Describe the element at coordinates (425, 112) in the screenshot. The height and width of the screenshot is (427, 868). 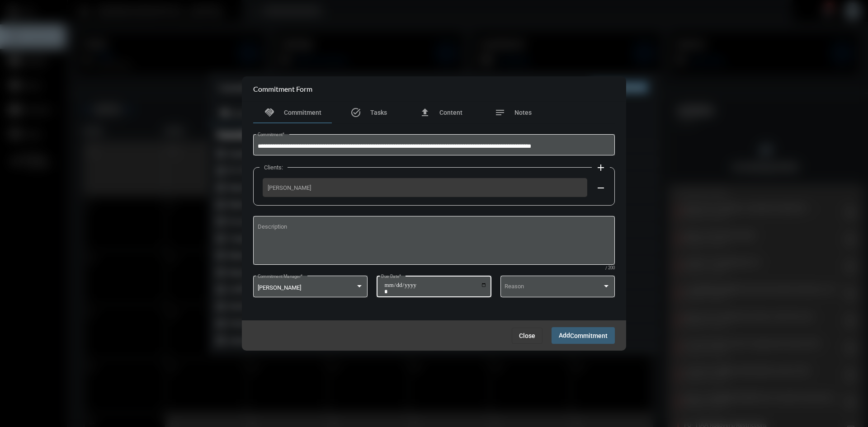
I see `mat-icon: file_upload` at that location.